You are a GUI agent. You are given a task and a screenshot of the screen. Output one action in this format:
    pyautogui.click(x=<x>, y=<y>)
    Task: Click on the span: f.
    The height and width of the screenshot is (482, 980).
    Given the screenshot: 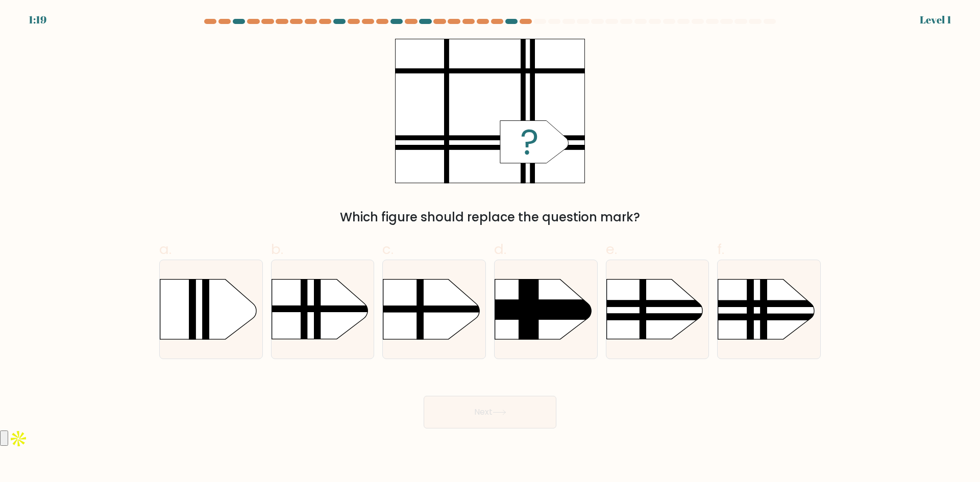 What is the action you would take?
    pyautogui.click(x=721, y=249)
    